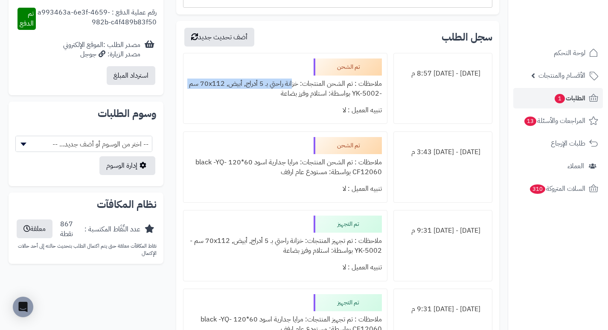 The image size is (608, 330). What do you see at coordinates (558, 53) in the screenshot?
I see `a: لوحة التحكم` at bounding box center [558, 53].